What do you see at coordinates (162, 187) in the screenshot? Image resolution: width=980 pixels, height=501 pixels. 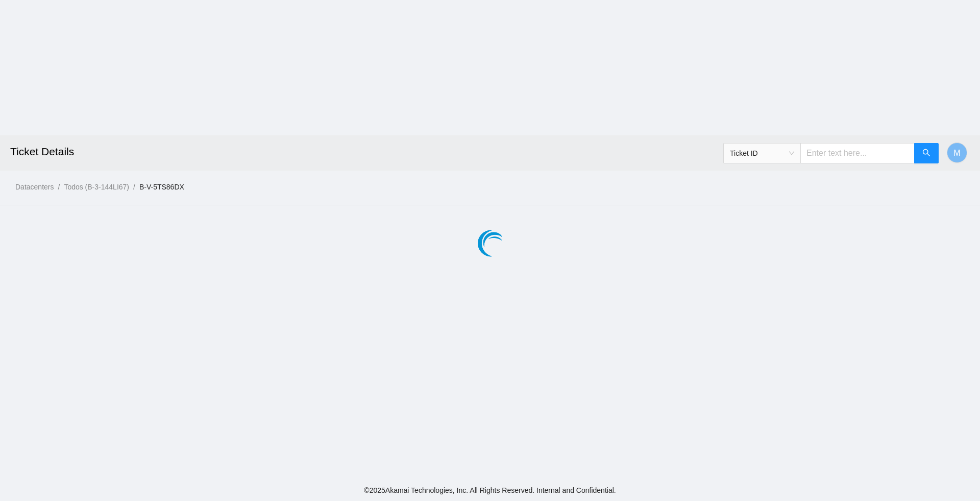 I see `a: B-V-5TS86DX` at bounding box center [162, 187].